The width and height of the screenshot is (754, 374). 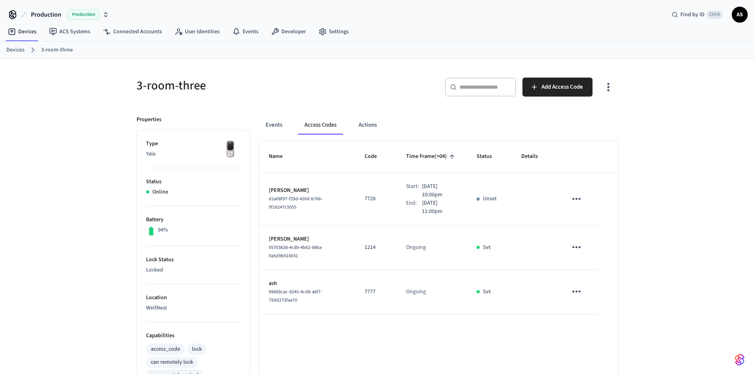 I want to click on a: 3-room-three, so click(x=57, y=50).